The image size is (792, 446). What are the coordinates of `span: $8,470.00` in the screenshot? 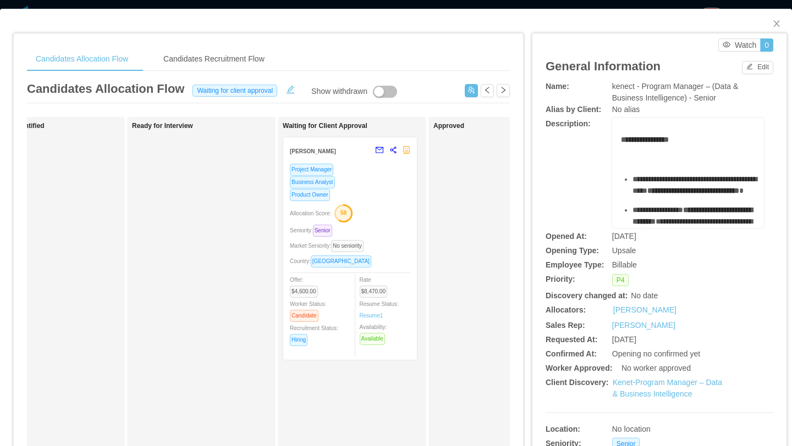 It's located at (373, 292).